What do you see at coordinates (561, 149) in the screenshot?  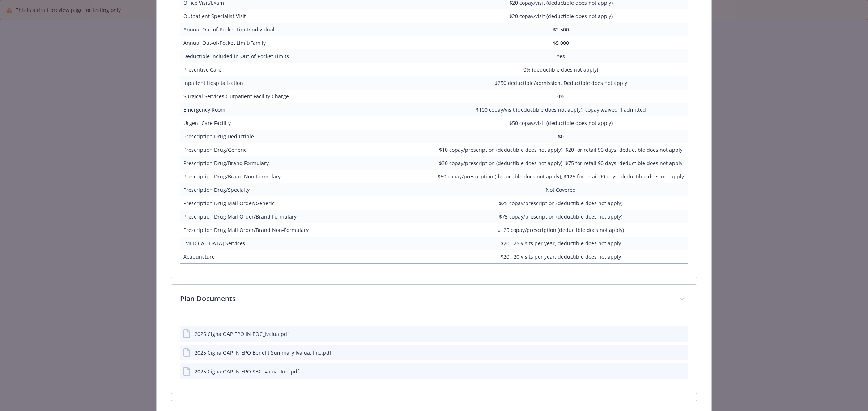 I see `td: $10 copay/prescription (deductible does not apply), $20 for retail 90 days, deductible does not a...` at bounding box center [561, 149].